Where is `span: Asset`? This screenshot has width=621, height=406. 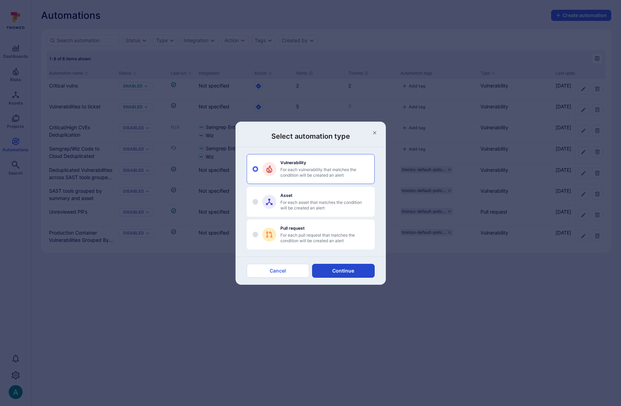
span: Asset is located at coordinates (325, 195).